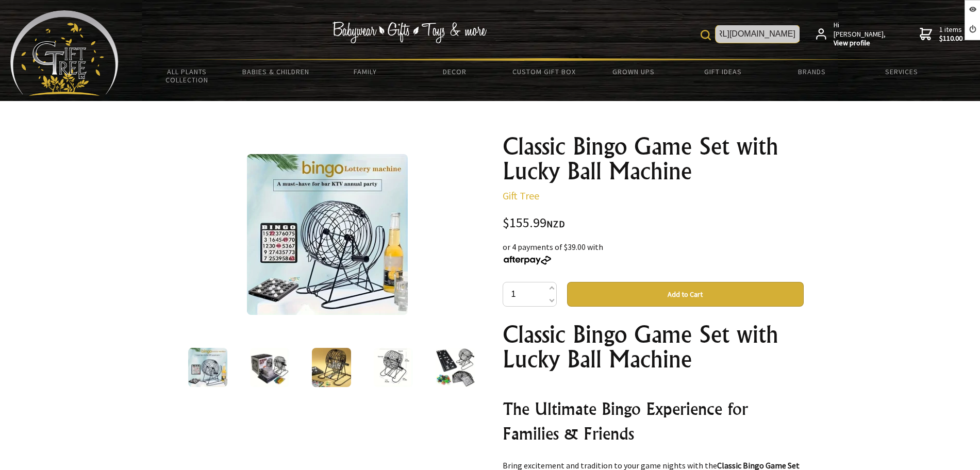 Image resolution: width=980 pixels, height=470 pixels. Describe the element at coordinates (860, 43) in the screenshot. I see `strong: View profile` at that location.